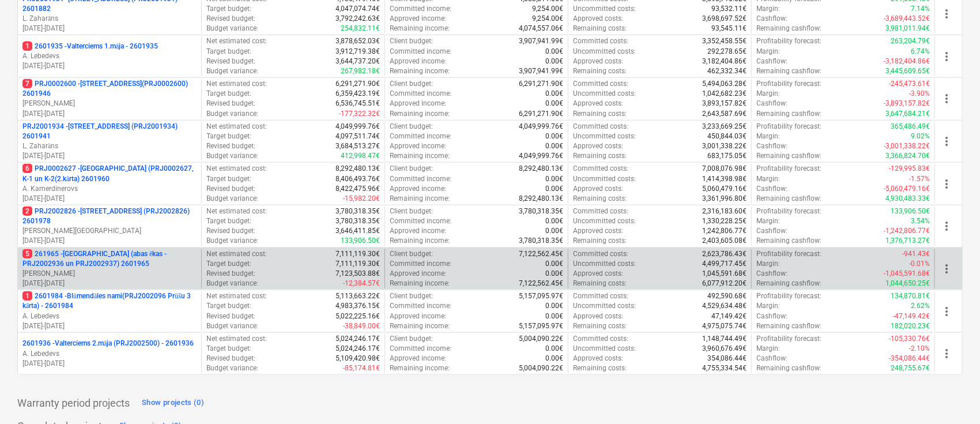 This screenshot has height=424, width=980. Describe the element at coordinates (724, 113) in the screenshot. I see `p: 2,643,587.69€` at that location.